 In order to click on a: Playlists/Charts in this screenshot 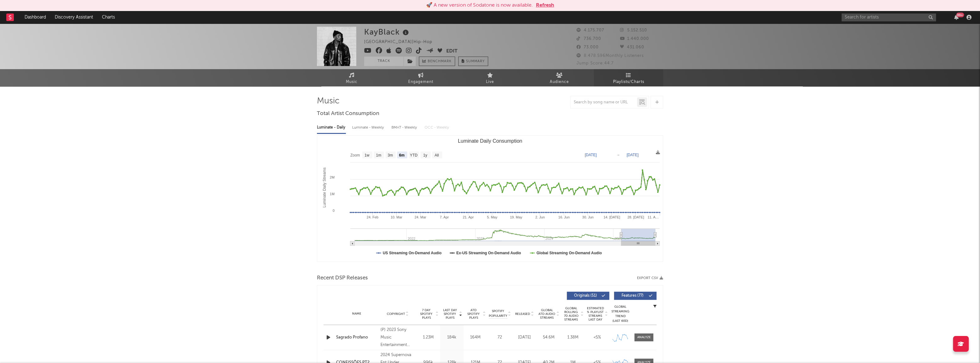, I will do `click(629, 77)`.